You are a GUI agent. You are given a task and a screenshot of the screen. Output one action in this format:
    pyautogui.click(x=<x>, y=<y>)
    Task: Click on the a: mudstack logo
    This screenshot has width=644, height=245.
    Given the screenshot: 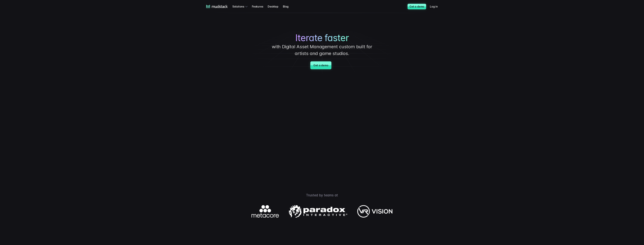 What is the action you would take?
    pyautogui.click(x=217, y=7)
    